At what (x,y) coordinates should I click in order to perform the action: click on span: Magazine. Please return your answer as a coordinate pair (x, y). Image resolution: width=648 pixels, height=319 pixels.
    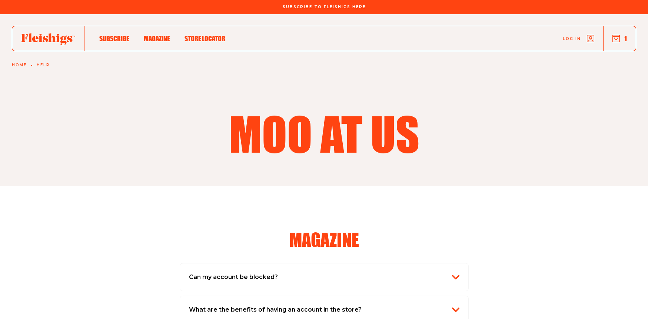
    Looking at the image, I should click on (157, 39).